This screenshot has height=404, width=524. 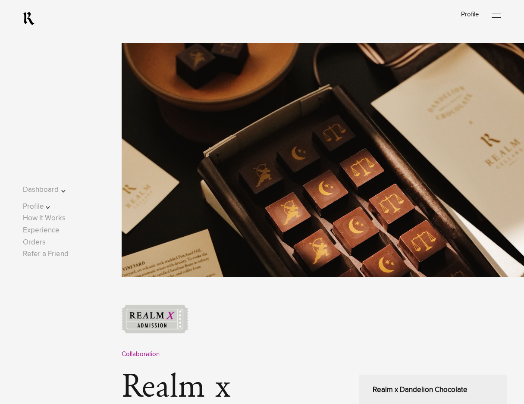 I want to click on button: Dashboard, so click(x=50, y=190).